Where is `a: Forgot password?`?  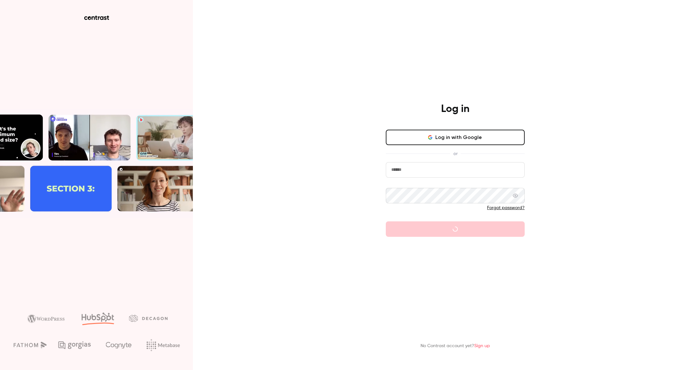
a: Forgot password? is located at coordinates (506, 208).